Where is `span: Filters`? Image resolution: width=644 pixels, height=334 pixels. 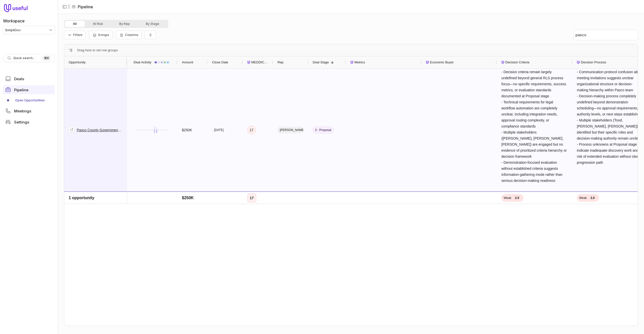
span: Filters is located at coordinates (78, 35).